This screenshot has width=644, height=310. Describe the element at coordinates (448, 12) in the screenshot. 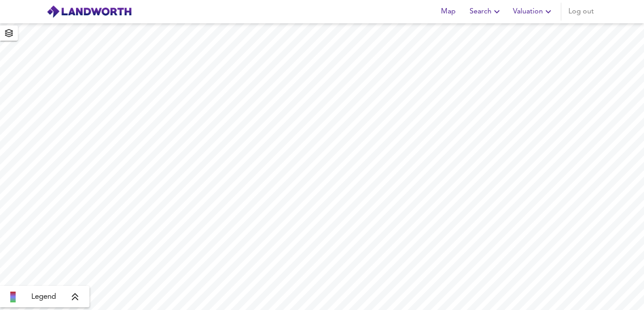

I see `span: Map` at that location.